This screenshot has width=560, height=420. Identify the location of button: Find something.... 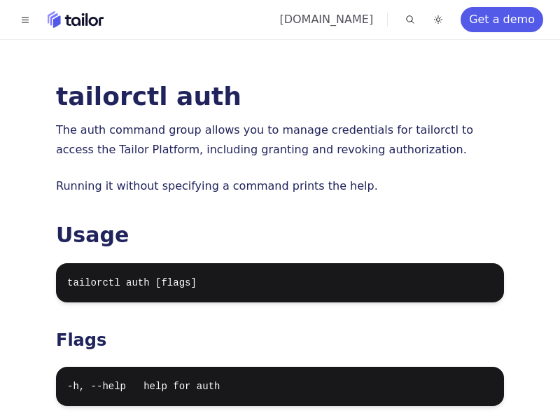
(410, 20).